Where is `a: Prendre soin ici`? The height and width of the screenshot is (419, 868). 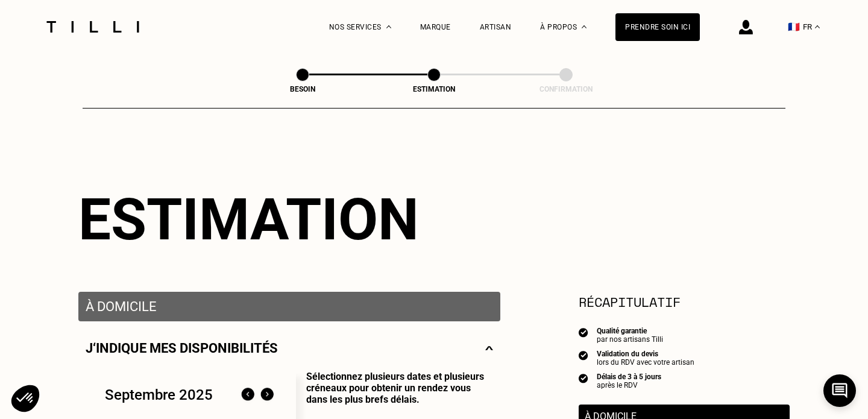
a: Prendre soin ici is located at coordinates (658, 27).